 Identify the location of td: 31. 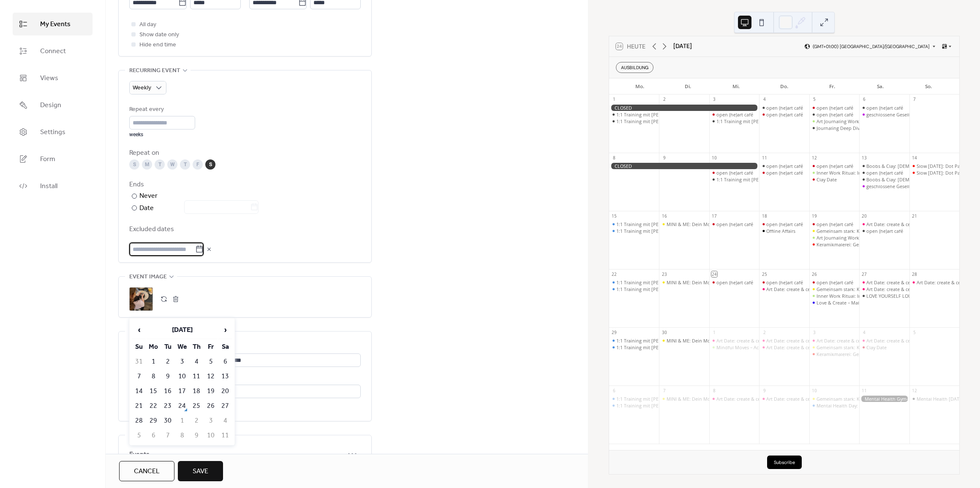
(139, 362).